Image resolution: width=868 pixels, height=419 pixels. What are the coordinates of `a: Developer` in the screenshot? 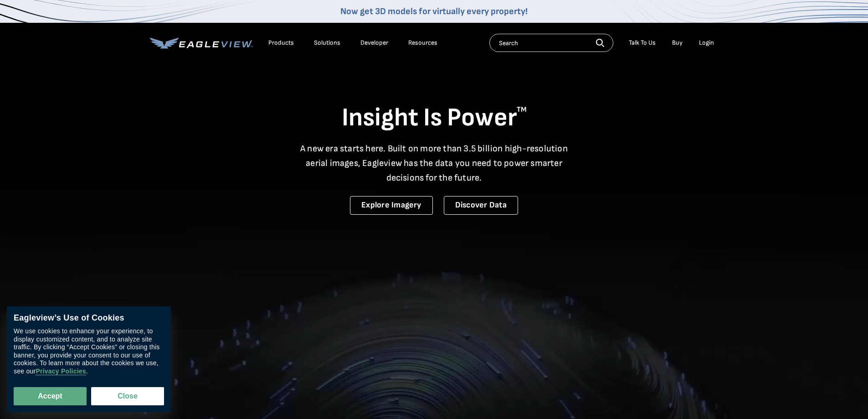 It's located at (374, 43).